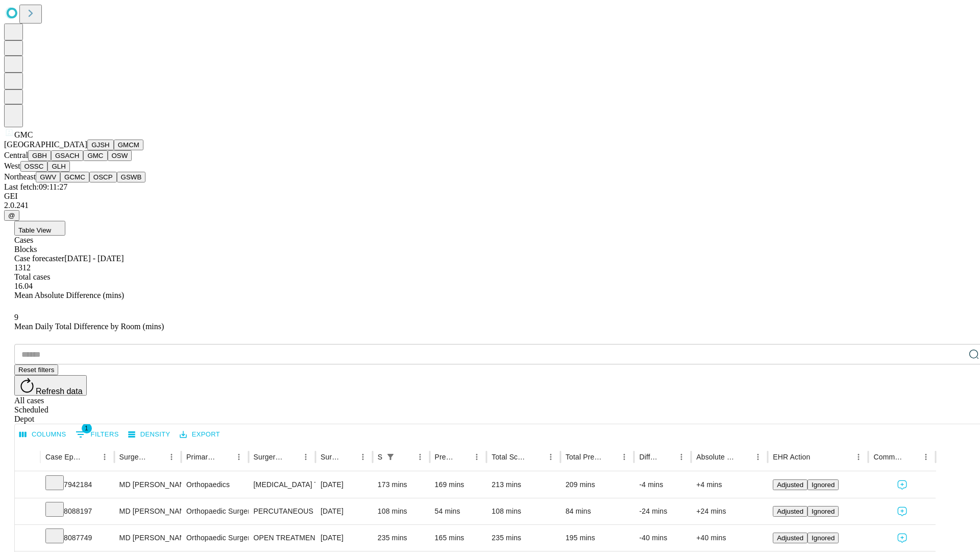 The width and height of the screenshot is (980, 552). I want to click on button: Export, so click(199, 434).